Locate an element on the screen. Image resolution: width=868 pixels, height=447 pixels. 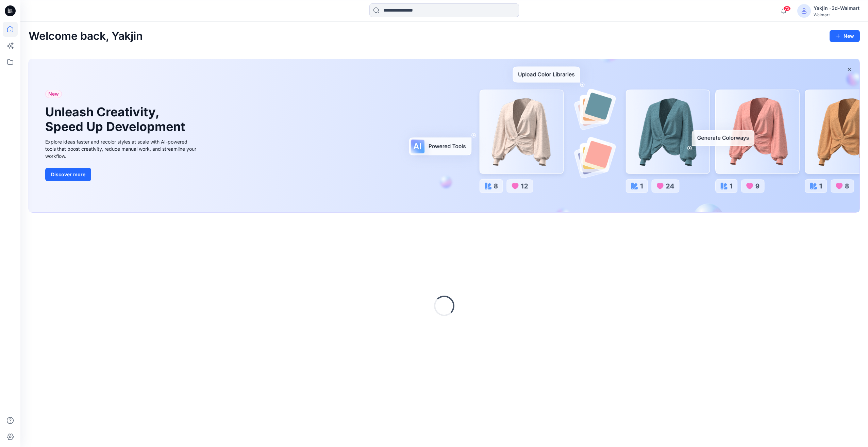
h1: Unleash Creativity, Speed Up Development is located at coordinates (117, 119).